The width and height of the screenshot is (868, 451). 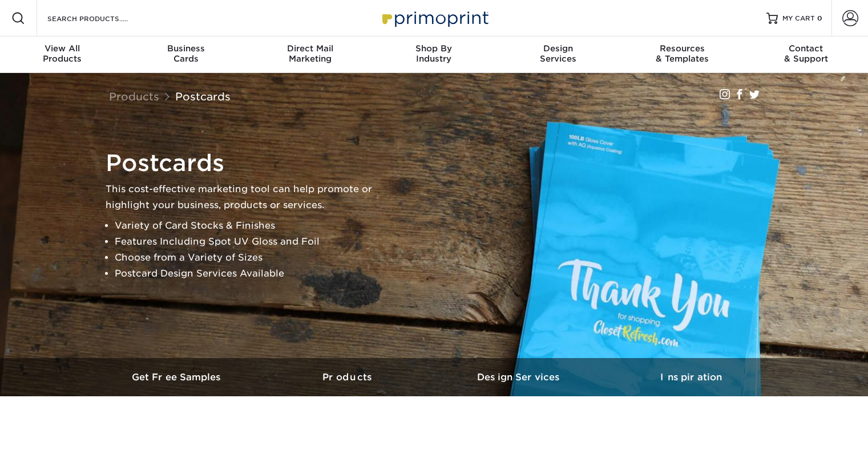 What do you see at coordinates (253, 242) in the screenshot?
I see `li: Features Including Spot UV Gloss and Foil` at bounding box center [253, 242].